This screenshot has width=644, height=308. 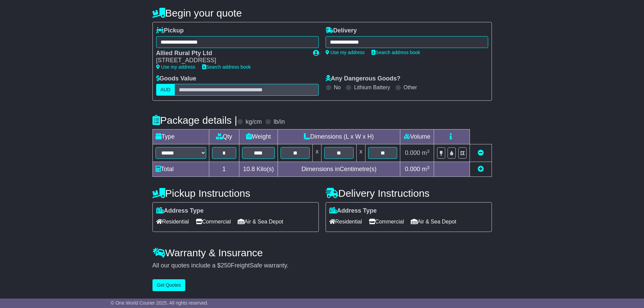 What do you see at coordinates (341, 31) in the screenshot?
I see `label: Delivery` at bounding box center [341, 31].